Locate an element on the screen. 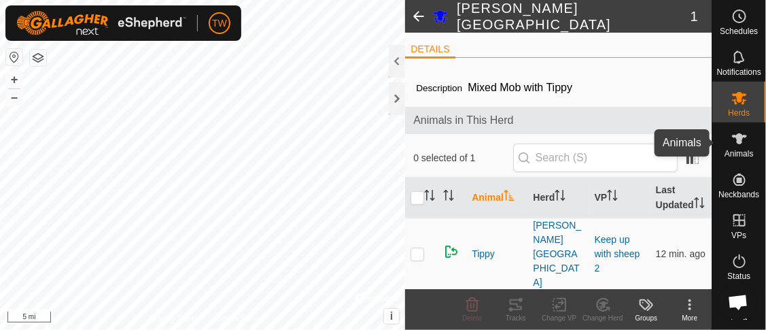 This screenshot has width=766, height=330. span: Delete is located at coordinates (472, 317).